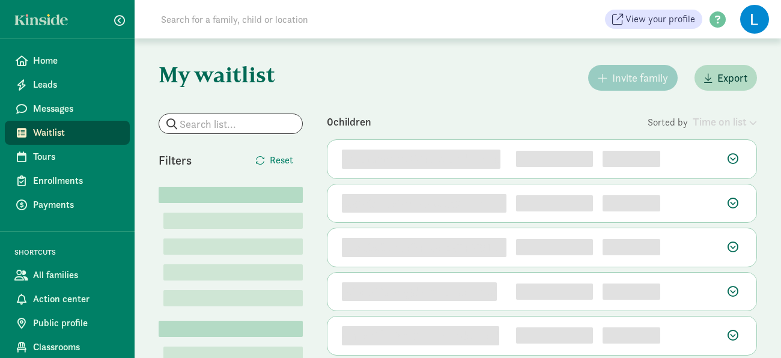  I want to click on div: 2, so click(554, 203).